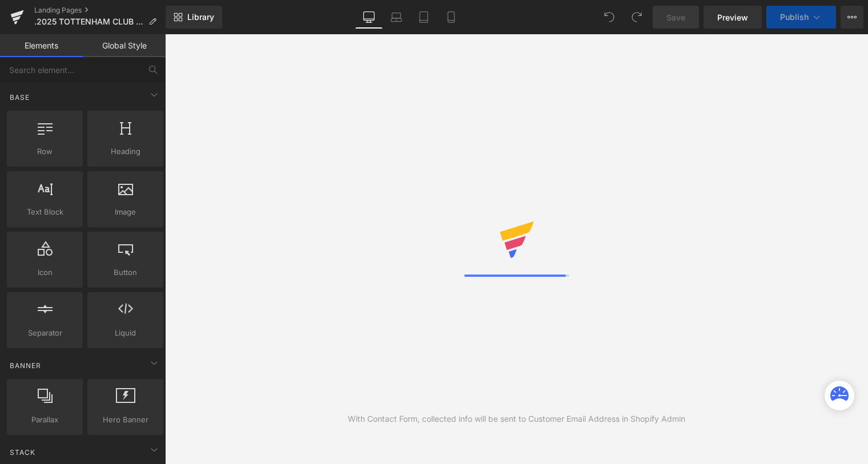 Image resolution: width=868 pixels, height=464 pixels. I want to click on span: Stack, so click(22, 452).